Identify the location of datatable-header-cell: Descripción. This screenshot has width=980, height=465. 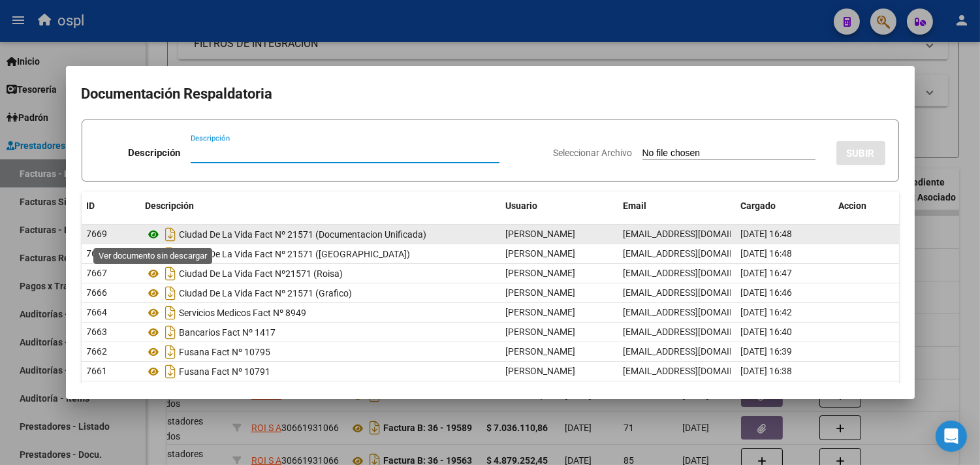
(320, 206).